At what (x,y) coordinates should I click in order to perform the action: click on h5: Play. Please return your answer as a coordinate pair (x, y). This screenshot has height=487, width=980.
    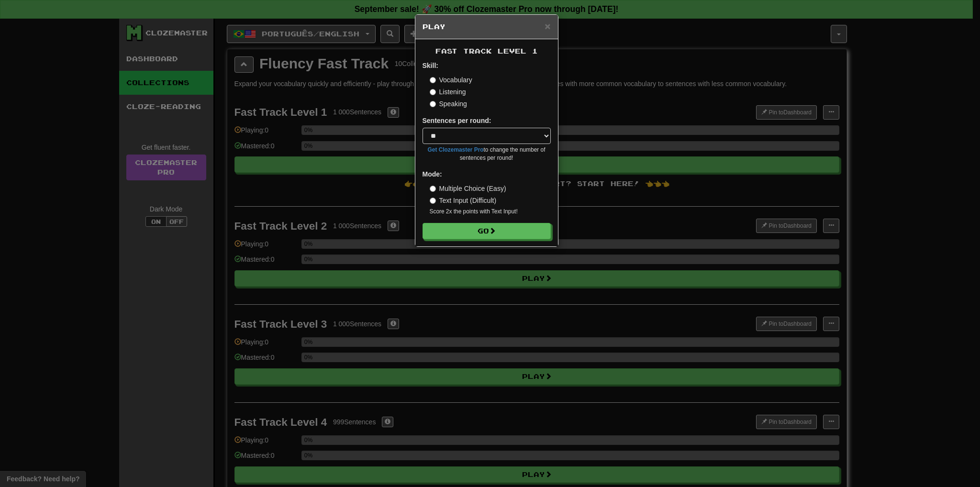
    Looking at the image, I should click on (487, 27).